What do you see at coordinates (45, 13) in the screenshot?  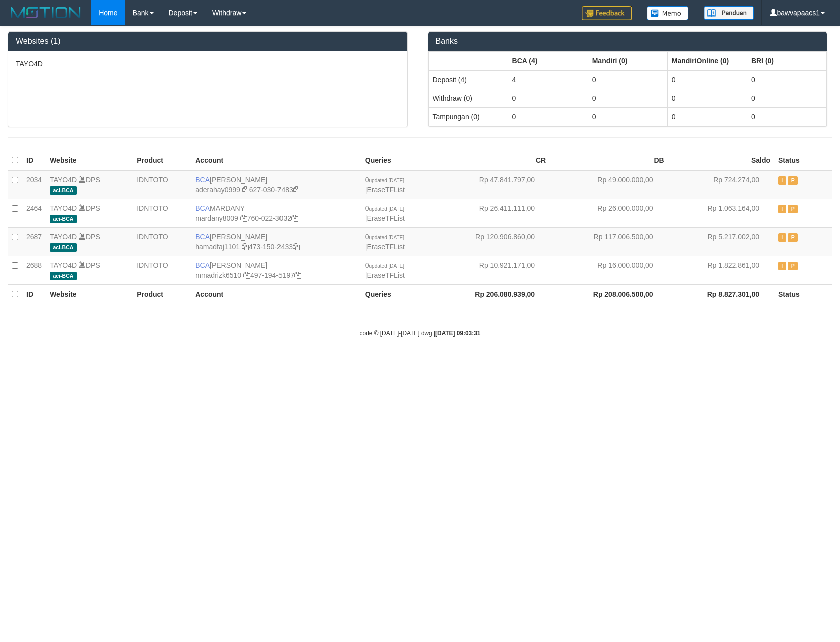 I see `img: MOTION_logo.png` at bounding box center [45, 13].